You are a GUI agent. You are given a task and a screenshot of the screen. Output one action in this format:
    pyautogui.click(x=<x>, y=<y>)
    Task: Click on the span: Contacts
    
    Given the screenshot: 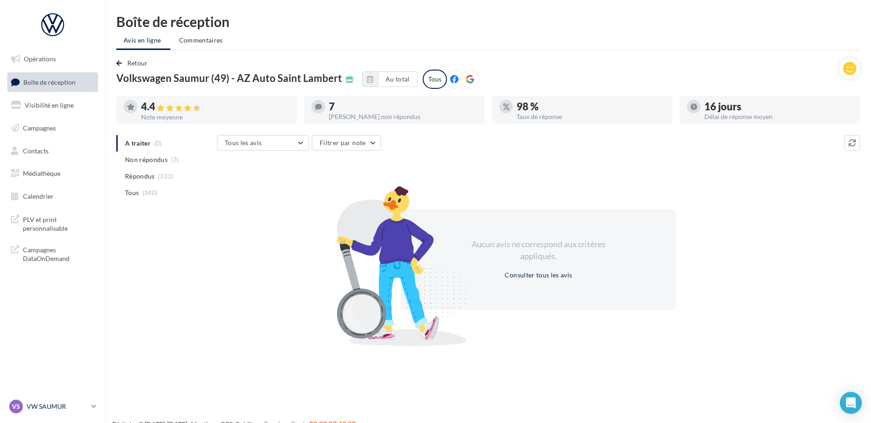 What is the action you would take?
    pyautogui.click(x=36, y=150)
    